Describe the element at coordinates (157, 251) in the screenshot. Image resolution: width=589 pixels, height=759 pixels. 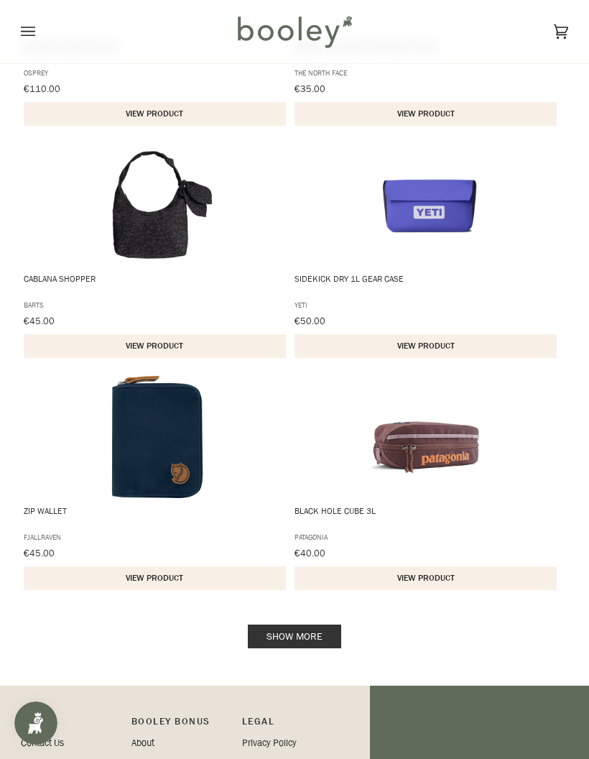
I see `a: Cablana Shopper` at that location.